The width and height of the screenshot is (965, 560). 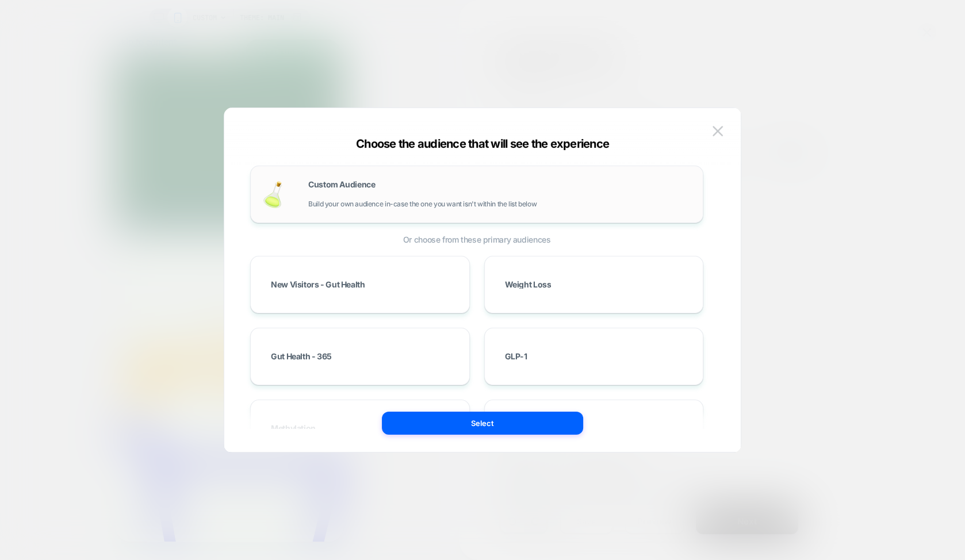 What do you see at coordinates (483, 423) in the screenshot?
I see `button: Select` at bounding box center [483, 423].